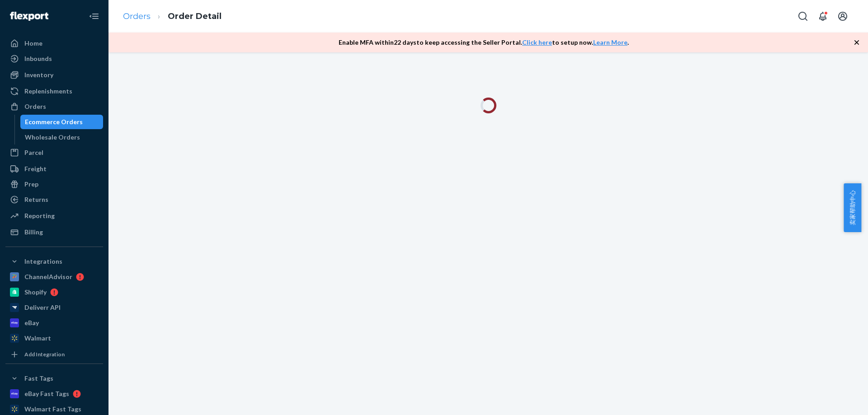 The height and width of the screenshot is (415, 868). Describe the element at coordinates (537, 42) in the screenshot. I see `a: Click here` at that location.